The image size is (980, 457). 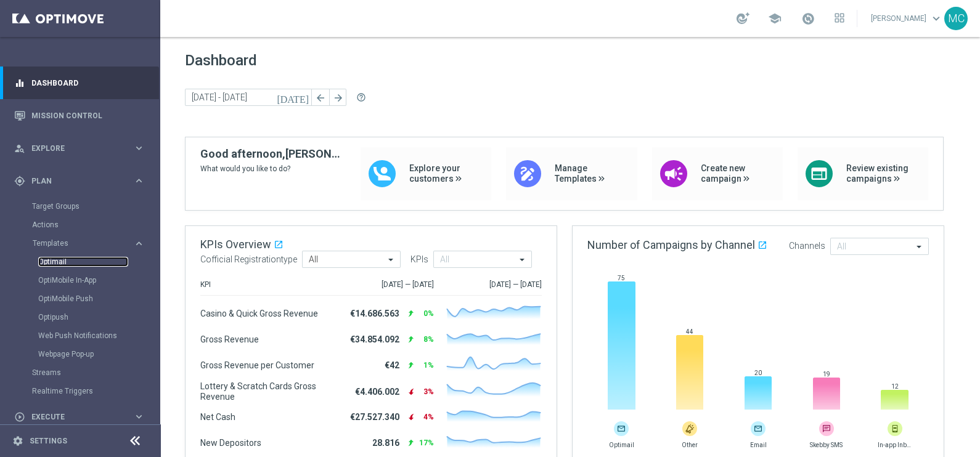 What do you see at coordinates (19, 149) in the screenshot?
I see `i: person_search` at bounding box center [19, 149].